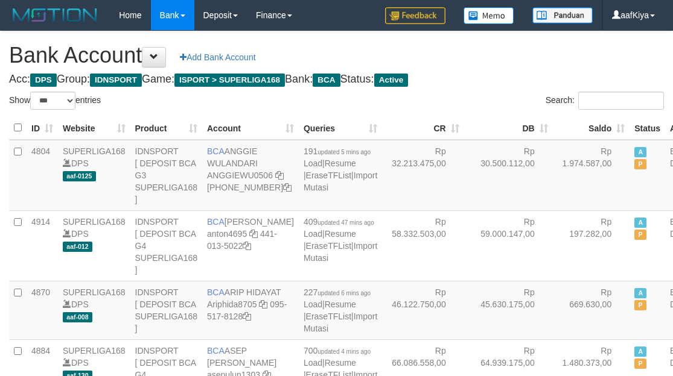  What do you see at coordinates (415, 16) in the screenshot?
I see `img: Feedback.jpg` at bounding box center [415, 16].